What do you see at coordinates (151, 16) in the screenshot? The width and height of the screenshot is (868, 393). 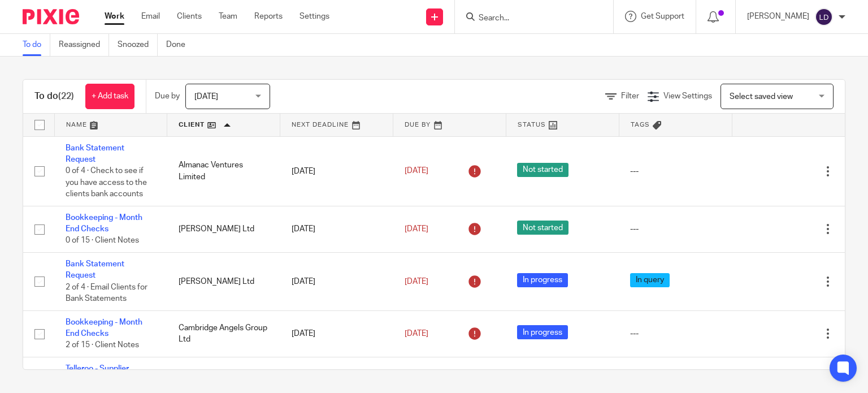 I see `a: Email` at bounding box center [151, 16].